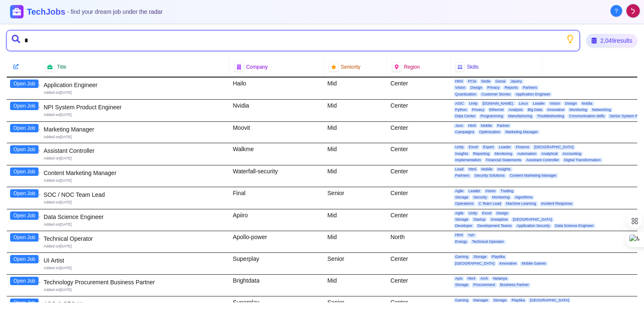 The image size is (644, 309). What do you see at coordinates (527, 154) in the screenshot?
I see `span: Automation` at bounding box center [527, 154].